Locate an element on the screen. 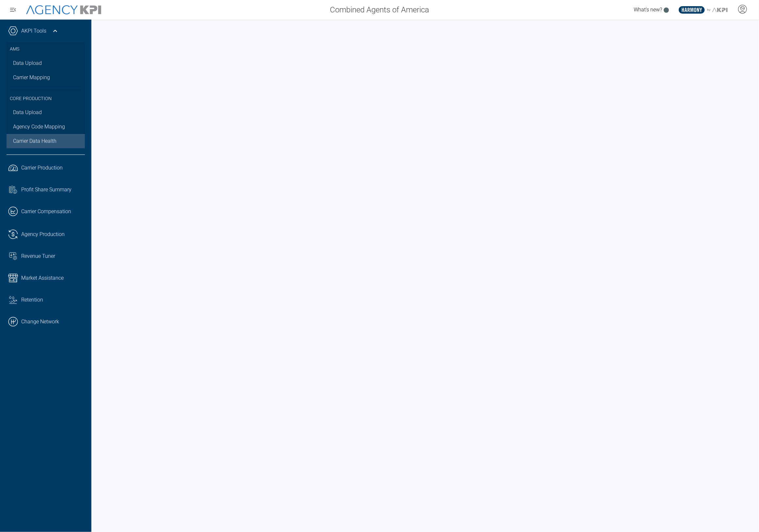  a: Carrier Mapping is located at coordinates (46, 77).